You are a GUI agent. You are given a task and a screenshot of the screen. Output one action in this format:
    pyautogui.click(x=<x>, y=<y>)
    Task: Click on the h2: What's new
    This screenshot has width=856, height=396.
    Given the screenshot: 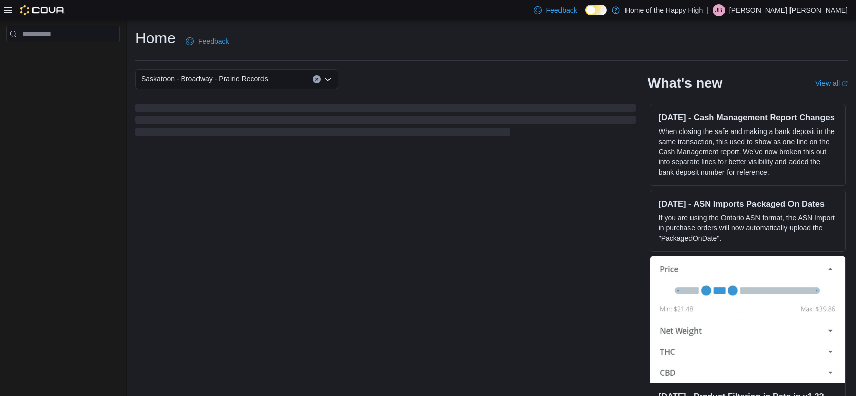 What is the action you would take?
    pyautogui.click(x=685, y=83)
    